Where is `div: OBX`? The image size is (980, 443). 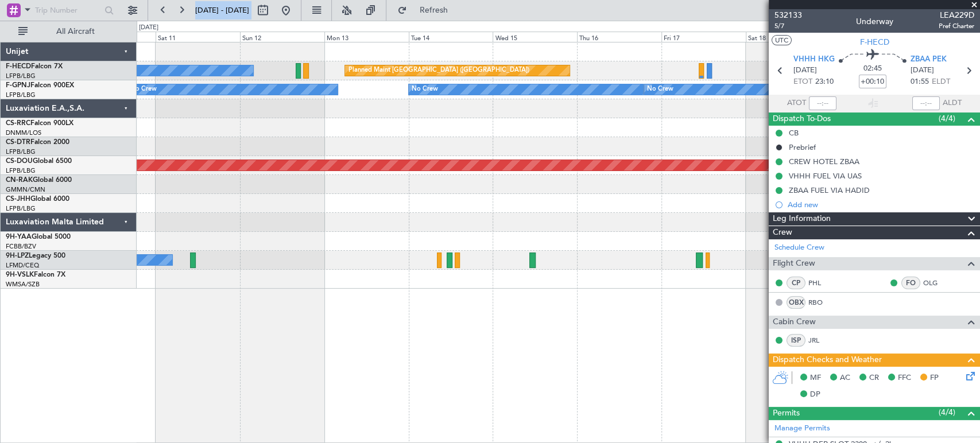 div: OBX is located at coordinates (796, 302).